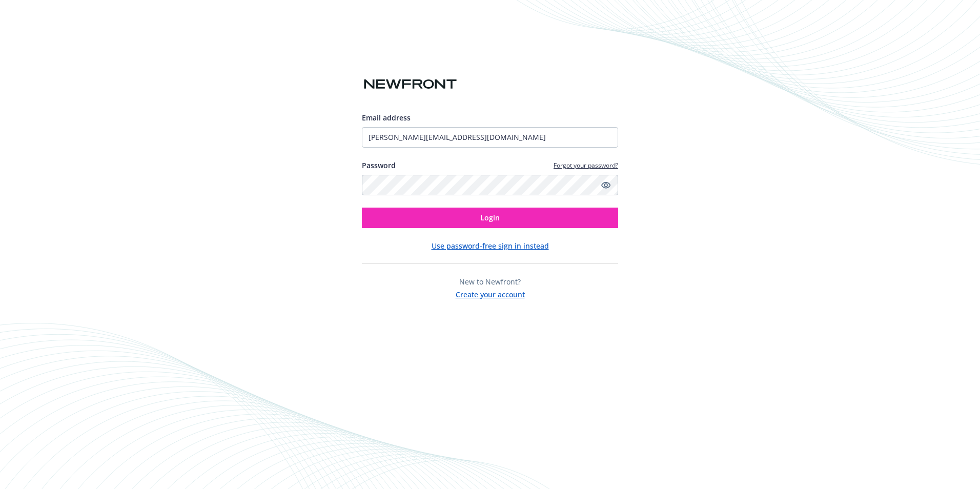 The image size is (980, 489). Describe the element at coordinates (386, 118) in the screenshot. I see `span: Email address` at that location.